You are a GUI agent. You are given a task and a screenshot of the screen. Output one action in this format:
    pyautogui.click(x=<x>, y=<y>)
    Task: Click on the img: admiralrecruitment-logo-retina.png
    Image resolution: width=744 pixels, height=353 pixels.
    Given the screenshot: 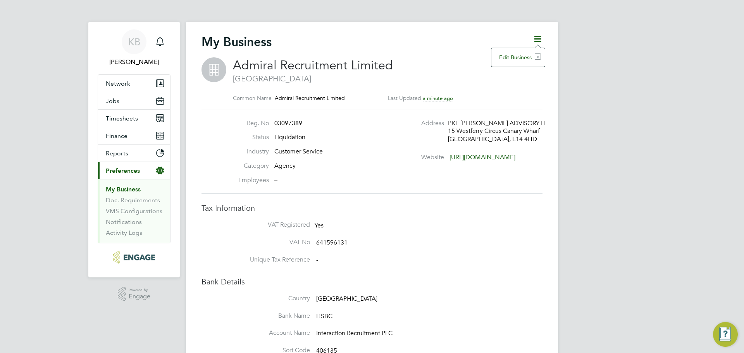 What is the action you would take?
    pyautogui.click(x=134, y=257)
    